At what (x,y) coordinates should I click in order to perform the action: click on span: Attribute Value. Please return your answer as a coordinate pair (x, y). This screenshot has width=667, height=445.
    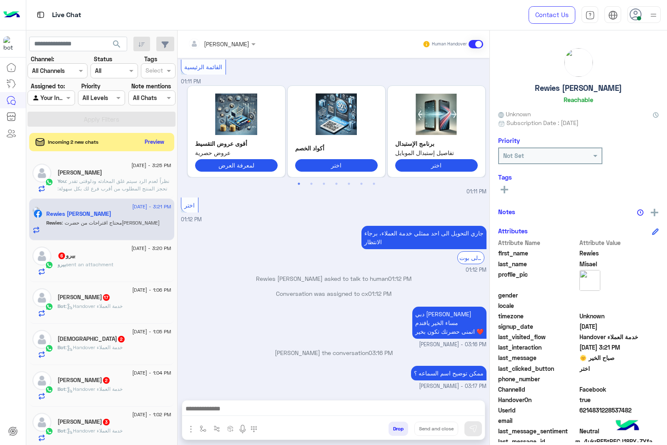
    Looking at the image, I should click on (619, 242).